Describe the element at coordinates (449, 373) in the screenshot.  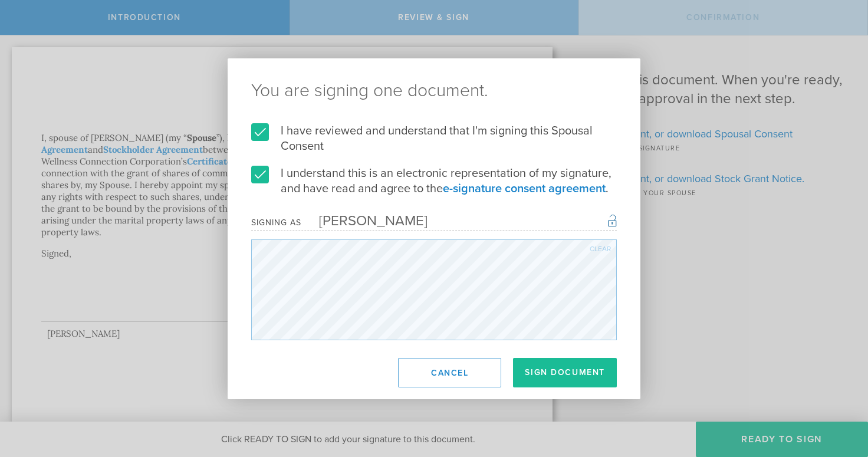
I see `button: Cancel` at that location.